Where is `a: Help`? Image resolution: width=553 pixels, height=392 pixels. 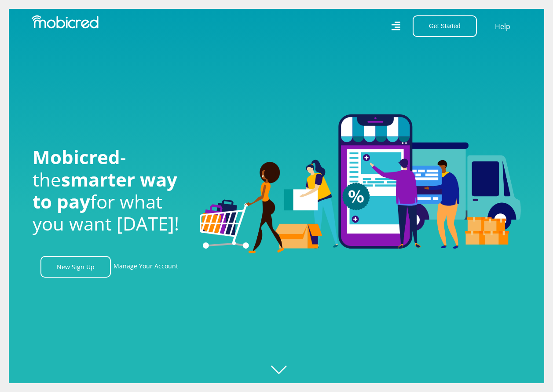
a: Help is located at coordinates (502, 26).